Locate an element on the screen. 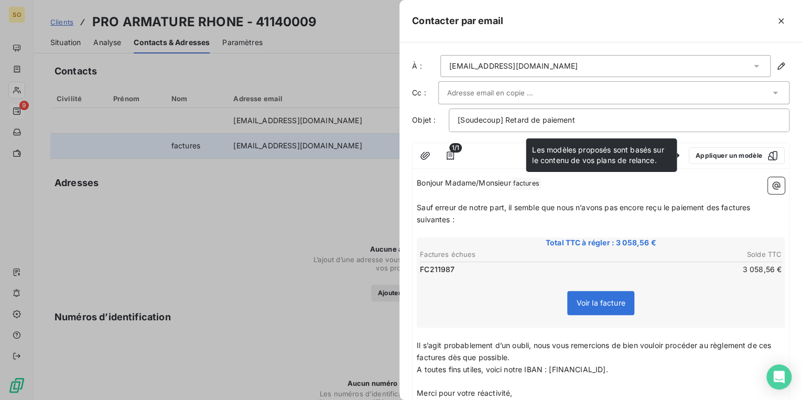 This screenshot has height=400, width=802. div: Open Intercom Messenger is located at coordinates (779, 377).